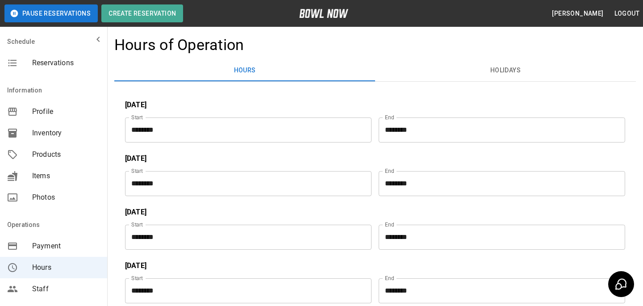  What do you see at coordinates (142, 13) in the screenshot?
I see `button: Create Reservation` at bounding box center [142, 13].